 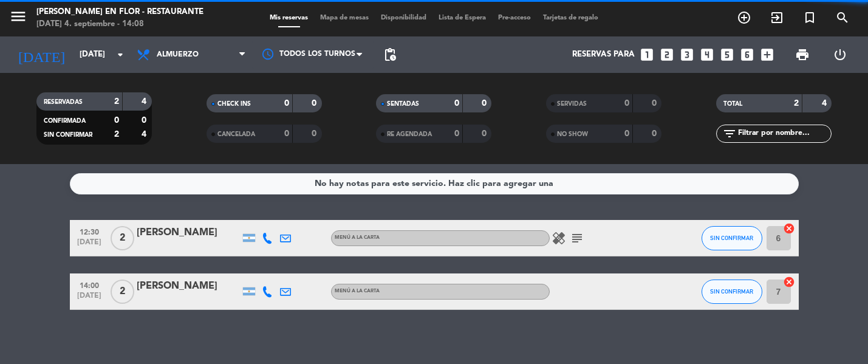 I want to click on i: looks_3, so click(x=687, y=55).